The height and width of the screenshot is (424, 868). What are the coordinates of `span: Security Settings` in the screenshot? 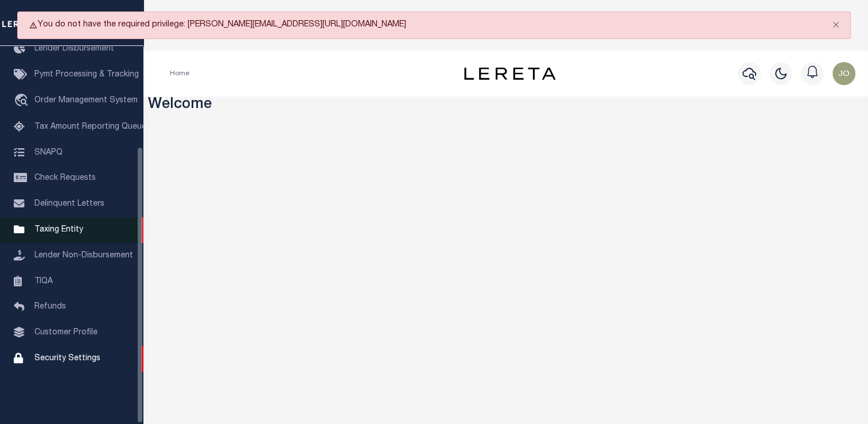 It's located at (67, 358).